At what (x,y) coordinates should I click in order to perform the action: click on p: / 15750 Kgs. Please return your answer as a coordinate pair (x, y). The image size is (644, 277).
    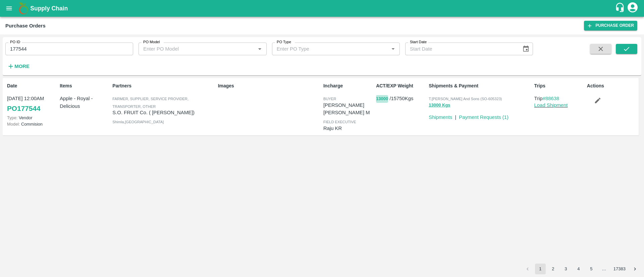
    Looking at the image, I should click on (401, 98).